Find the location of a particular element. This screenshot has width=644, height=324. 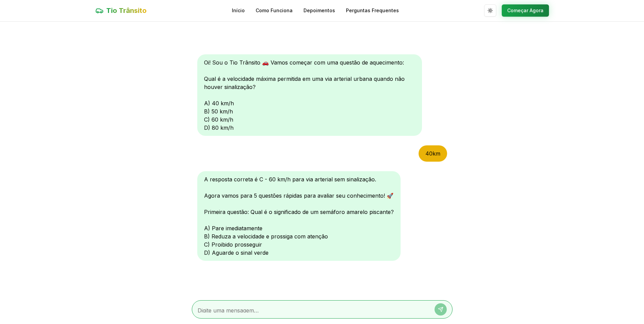

div: Oi! Sou o Tio Trânsito 🚗 Vamos começar com uma questão de aquecimento: Qual é a velocidade máxima... is located at coordinates (309, 95).